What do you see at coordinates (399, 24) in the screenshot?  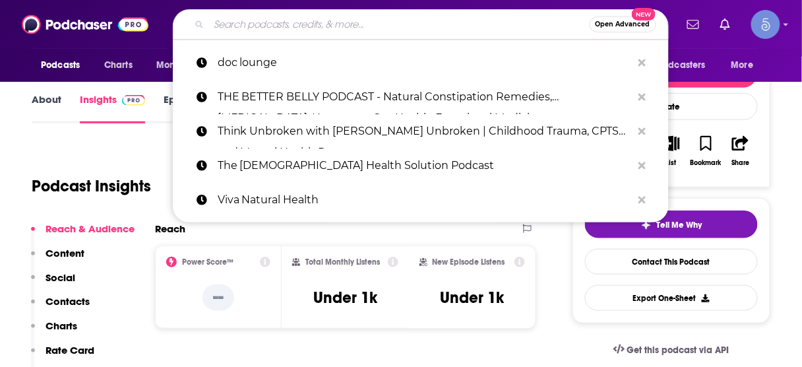 I see `input: Search podcasts, credits, & more...` at bounding box center [399, 24].